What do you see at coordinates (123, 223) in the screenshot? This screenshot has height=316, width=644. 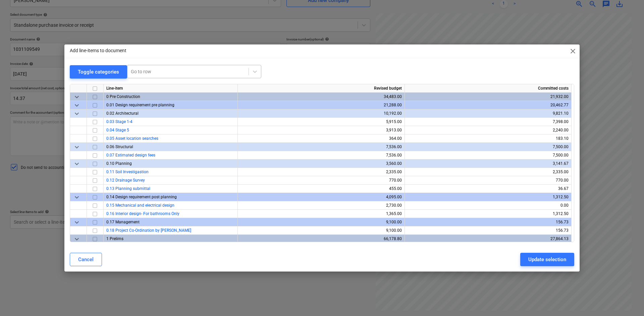 I see `span: 0.17 Management` at bounding box center [123, 223].